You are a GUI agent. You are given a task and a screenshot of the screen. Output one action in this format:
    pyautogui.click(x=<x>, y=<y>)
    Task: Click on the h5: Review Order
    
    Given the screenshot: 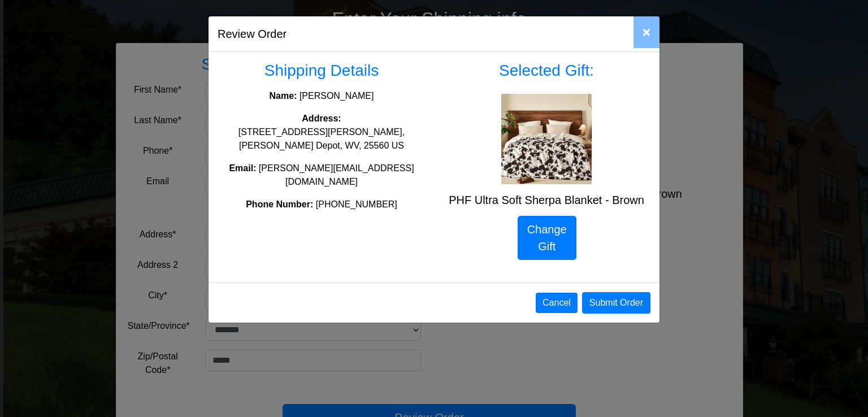 What is the action you would take?
    pyautogui.click(x=252, y=34)
    